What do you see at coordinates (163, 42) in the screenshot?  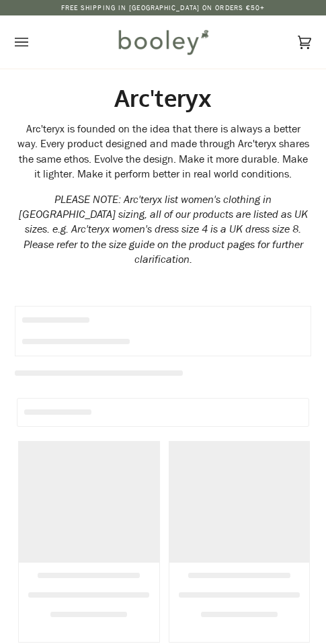 I see `img: Booley` at bounding box center [163, 42].